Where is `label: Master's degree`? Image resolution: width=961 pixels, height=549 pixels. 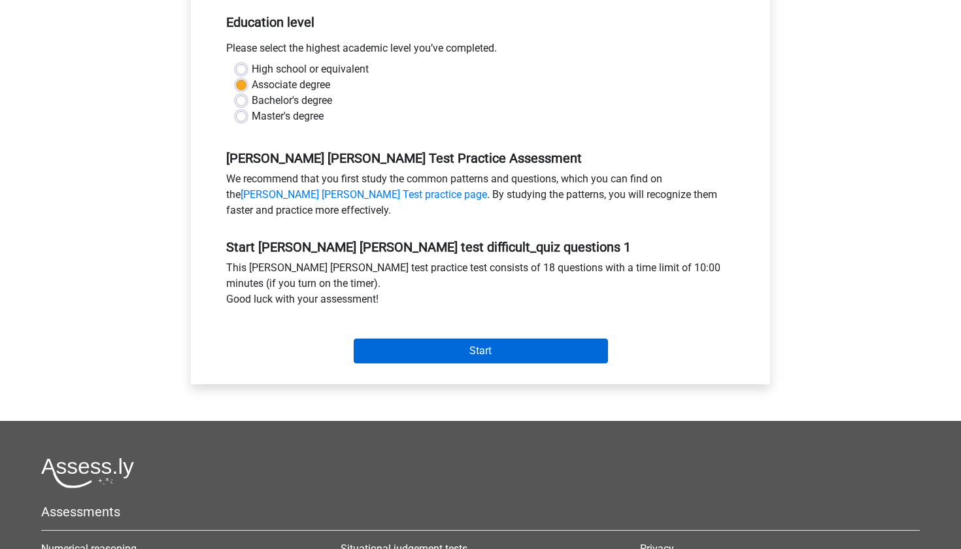 label: Master's degree is located at coordinates (288, 116).